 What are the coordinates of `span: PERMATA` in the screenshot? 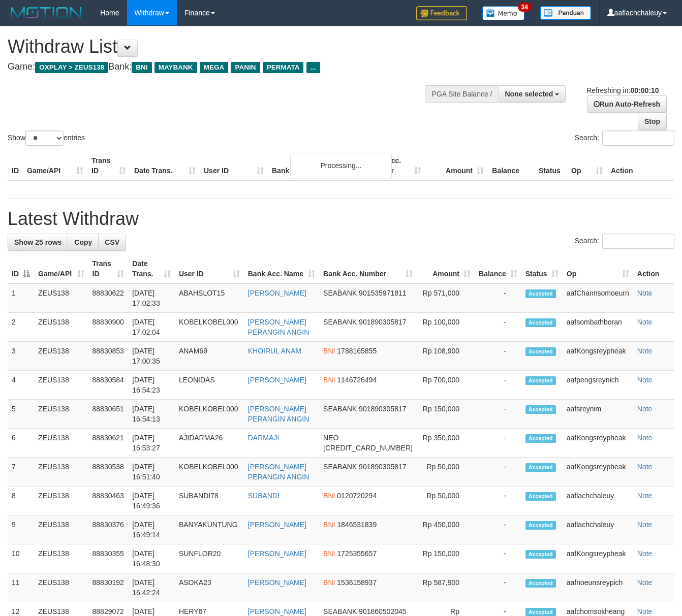 It's located at (283, 68).